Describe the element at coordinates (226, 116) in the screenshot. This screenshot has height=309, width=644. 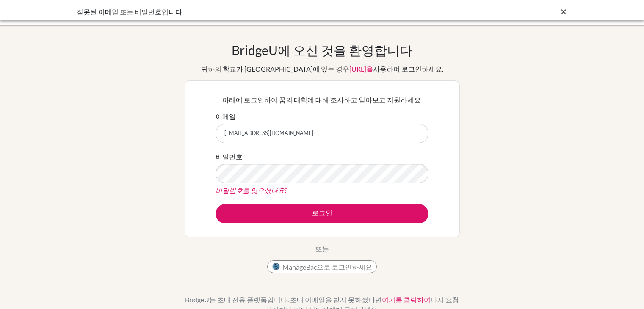
I see `font: 이메일` at that location.